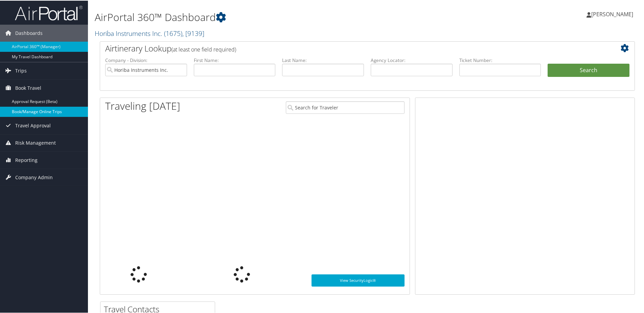 The width and height of the screenshot is (644, 313). What do you see at coordinates (49, 12) in the screenshot?
I see `img: airportal-logo.png` at bounding box center [49, 12].